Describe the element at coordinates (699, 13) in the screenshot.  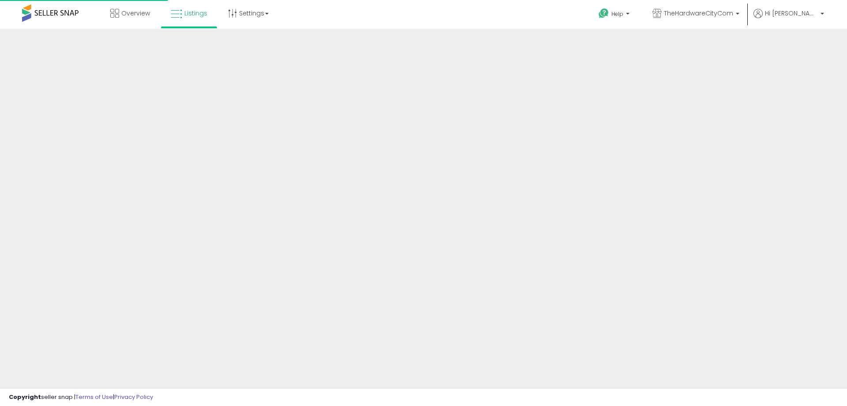
I see `span: TheHardwareCityCom` at that location.